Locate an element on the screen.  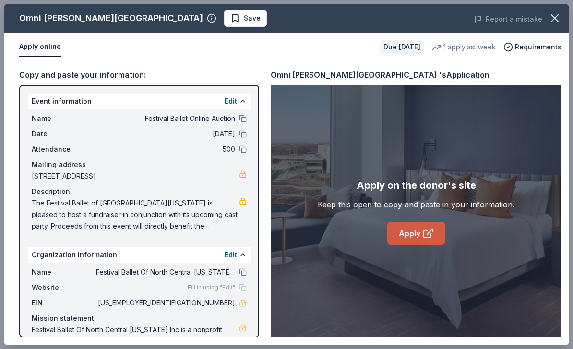
span: Requirements is located at coordinates (538, 47).